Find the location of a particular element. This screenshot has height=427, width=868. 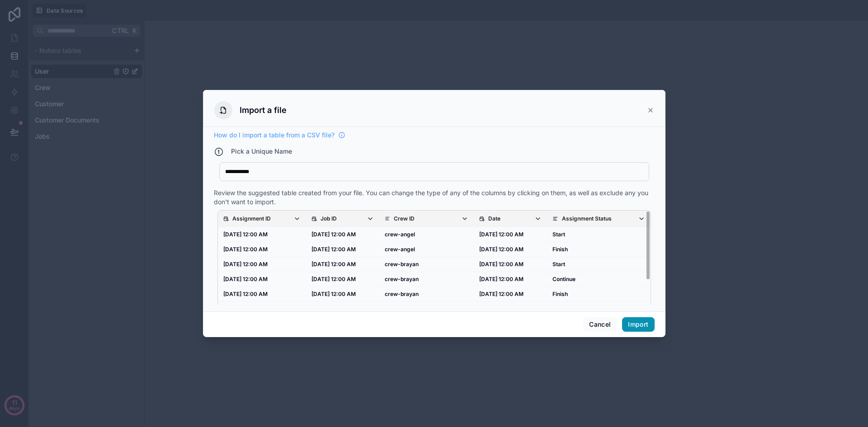

h4: Pick a Unique Name is located at coordinates (261, 152).